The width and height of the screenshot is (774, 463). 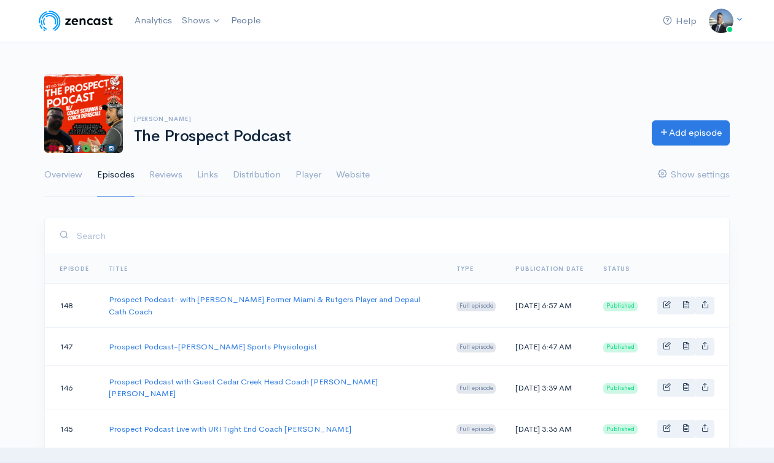 I want to click on span: Status, so click(x=616, y=268).